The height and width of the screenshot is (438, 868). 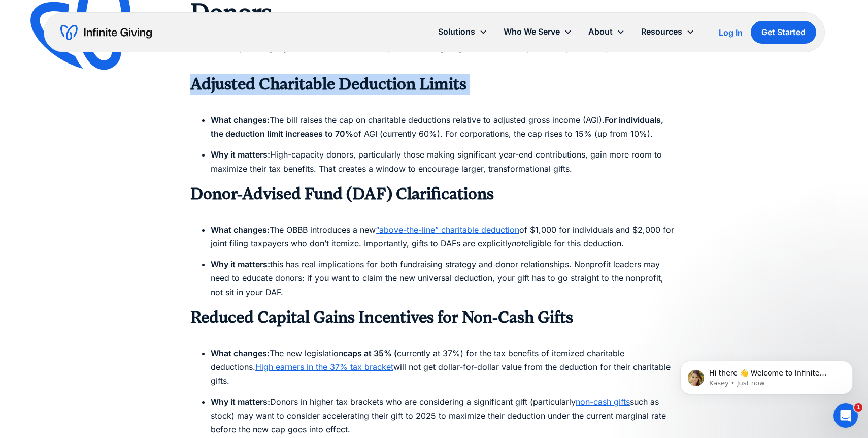 I want to click on strong: Reduced Capital Gains Incentives for Non-Cash Gifts, so click(x=382, y=317).